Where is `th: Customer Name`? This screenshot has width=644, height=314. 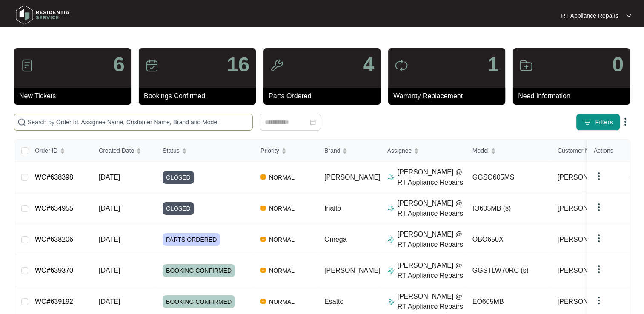 th: Customer Name is located at coordinates (593, 151).